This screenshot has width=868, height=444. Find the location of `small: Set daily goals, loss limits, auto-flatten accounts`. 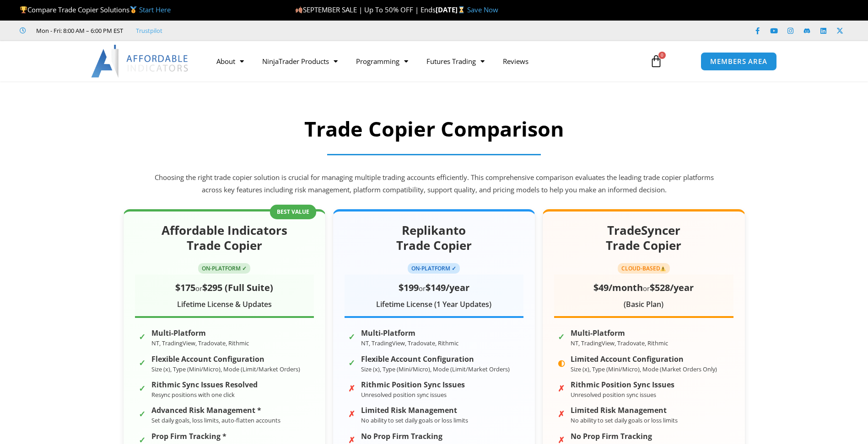

small: Set daily goals, loss limits, auto-flatten accounts is located at coordinates (216, 421).